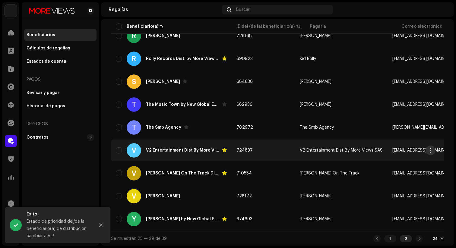 Image resolution: width=456 pixels, height=248 pixels. I want to click on re-a-nav-header: Derechos, so click(60, 124).